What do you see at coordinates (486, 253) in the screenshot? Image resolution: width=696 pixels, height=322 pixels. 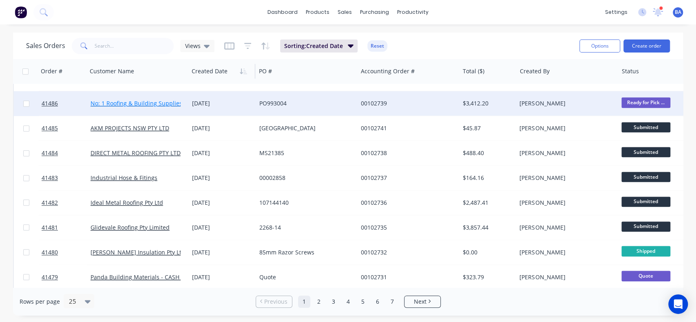 I see `div: $0.00` at bounding box center [486, 253].